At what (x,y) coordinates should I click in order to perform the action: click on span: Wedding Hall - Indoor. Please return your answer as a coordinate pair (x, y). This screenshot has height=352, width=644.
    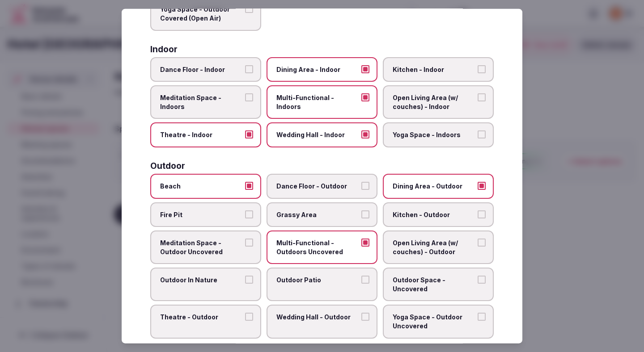
    Looking at the image, I should click on (318, 135).